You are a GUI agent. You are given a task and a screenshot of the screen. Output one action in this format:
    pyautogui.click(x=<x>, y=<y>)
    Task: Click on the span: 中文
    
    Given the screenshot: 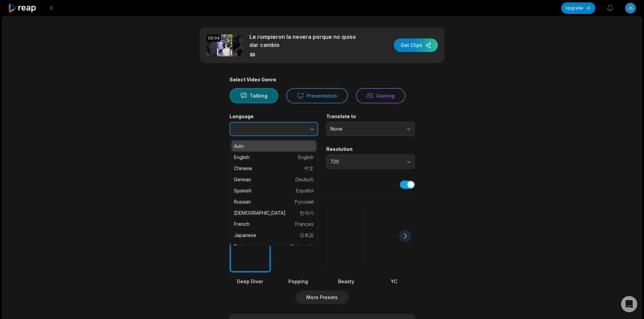 What is the action you would take?
    pyautogui.click(x=309, y=168)
    